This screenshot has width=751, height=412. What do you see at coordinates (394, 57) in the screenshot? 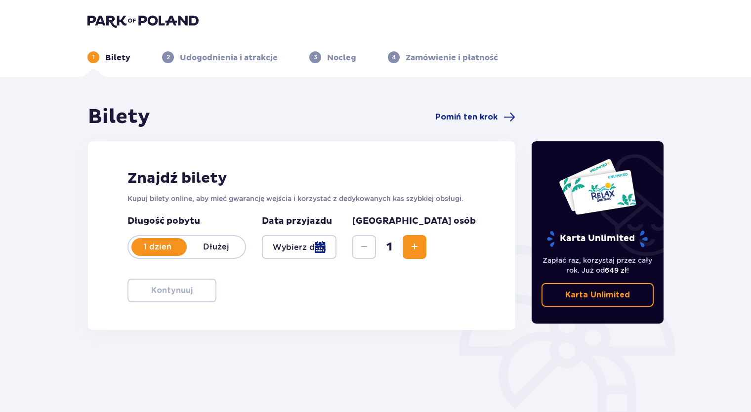
I see `p: 4` at bounding box center [394, 57].